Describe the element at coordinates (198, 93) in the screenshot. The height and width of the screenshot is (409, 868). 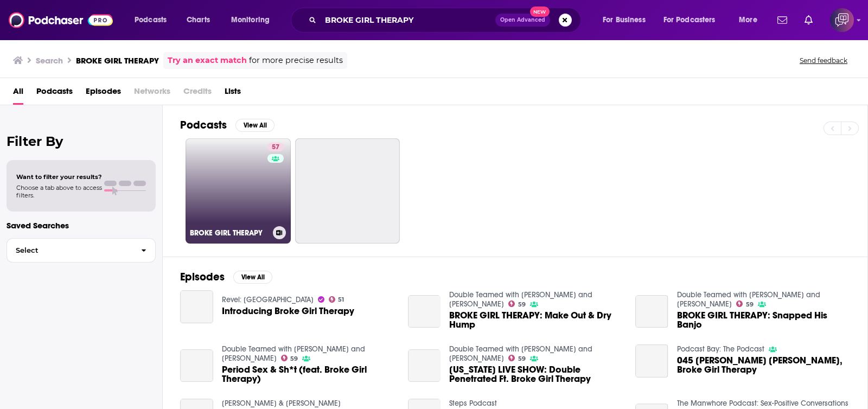
I see `span: Credits` at that location.